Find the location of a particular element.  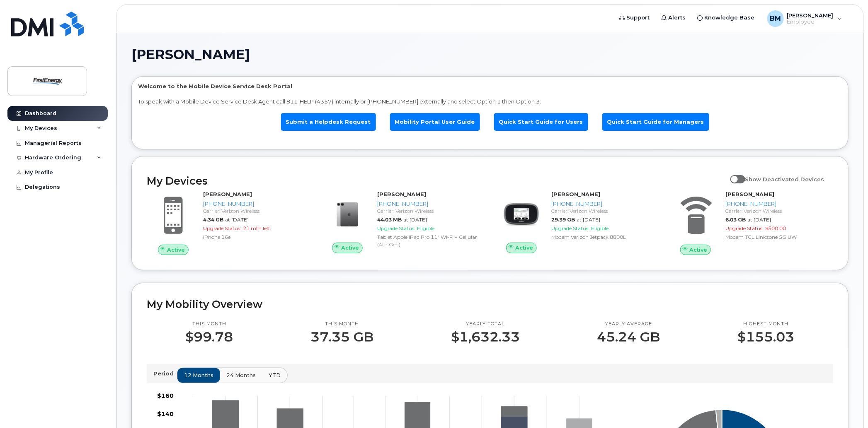

tspan: $140 is located at coordinates (165, 414).